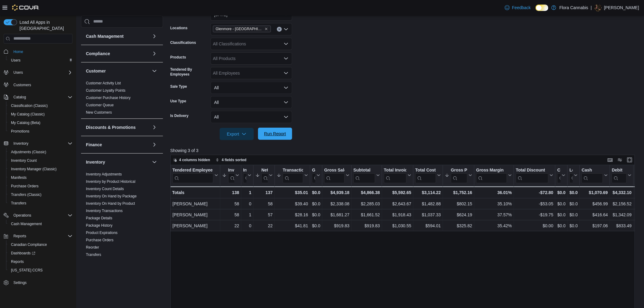 The height and width of the screenshot is (308, 644). Describe the element at coordinates (41, 270) in the screenshot. I see `span: Washington CCRS` at that location.